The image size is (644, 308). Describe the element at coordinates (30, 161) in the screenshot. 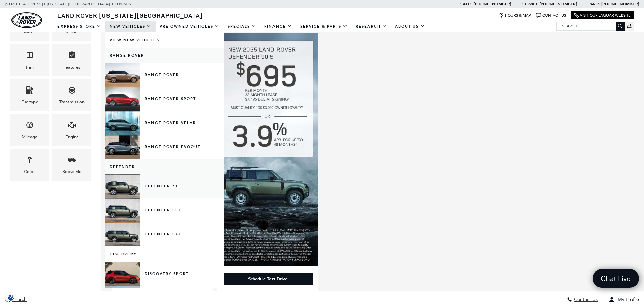

I see `span: Color` at that location.